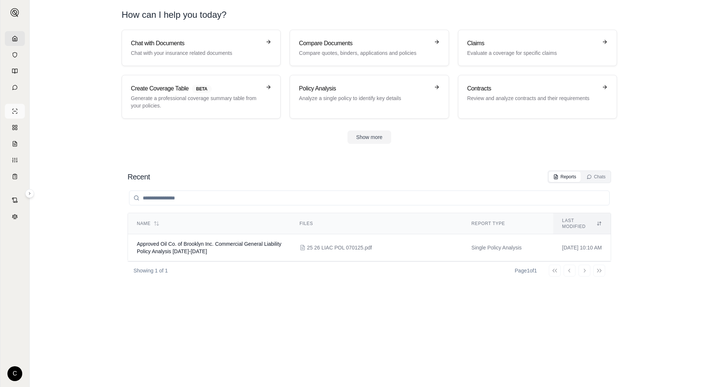  I want to click on a: ContractsReview and analyze contracts and their requirements, so click(537, 97).